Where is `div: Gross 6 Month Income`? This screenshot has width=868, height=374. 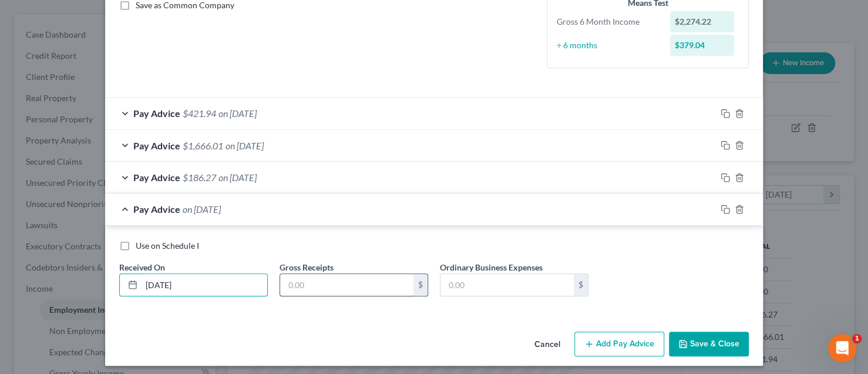
div: Gross 6 Month Income is located at coordinates (607, 22).